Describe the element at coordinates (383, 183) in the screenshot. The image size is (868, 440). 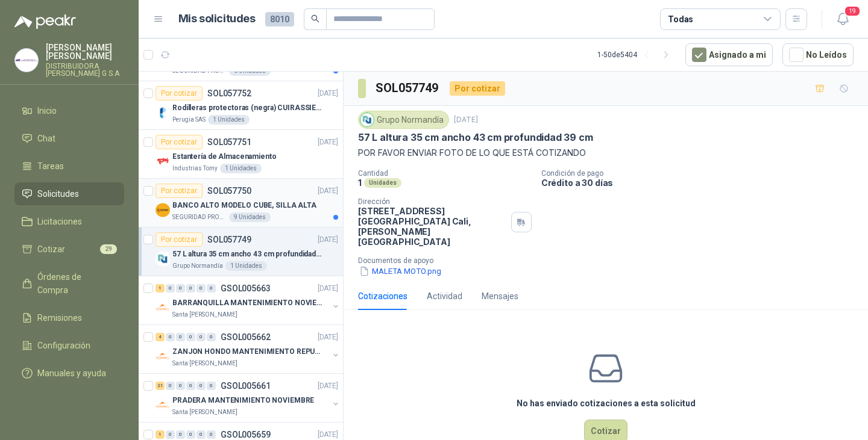
I see `div: Unidades` at that location.